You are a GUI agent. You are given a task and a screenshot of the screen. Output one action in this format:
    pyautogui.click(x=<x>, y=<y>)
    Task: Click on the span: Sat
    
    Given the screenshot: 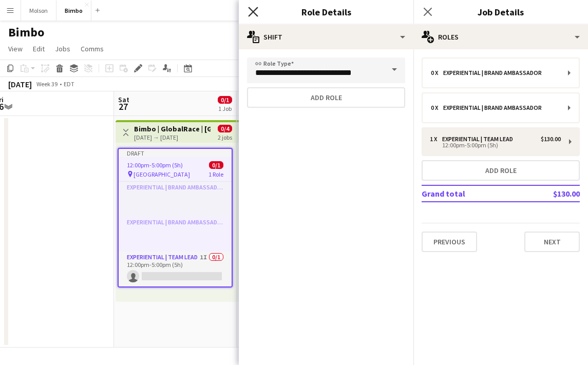 What is the action you would take?
    pyautogui.click(x=124, y=100)
    